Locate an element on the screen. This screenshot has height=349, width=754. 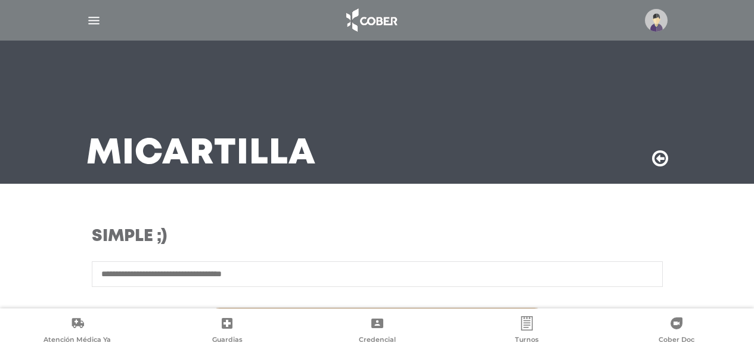
span: Atención Médica Ya is located at coordinates (77, 340).